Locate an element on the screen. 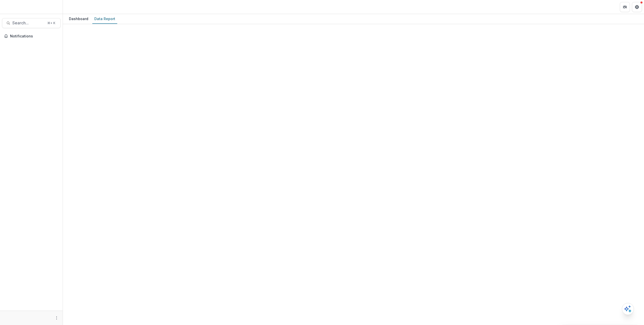 This screenshot has height=325, width=644. button: Partners is located at coordinates (625, 7).